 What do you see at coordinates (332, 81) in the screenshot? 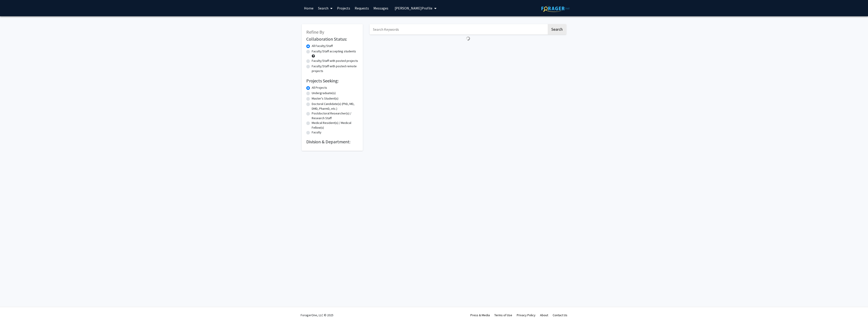
I see `h2: Projects Seeking:` at bounding box center [332, 81].